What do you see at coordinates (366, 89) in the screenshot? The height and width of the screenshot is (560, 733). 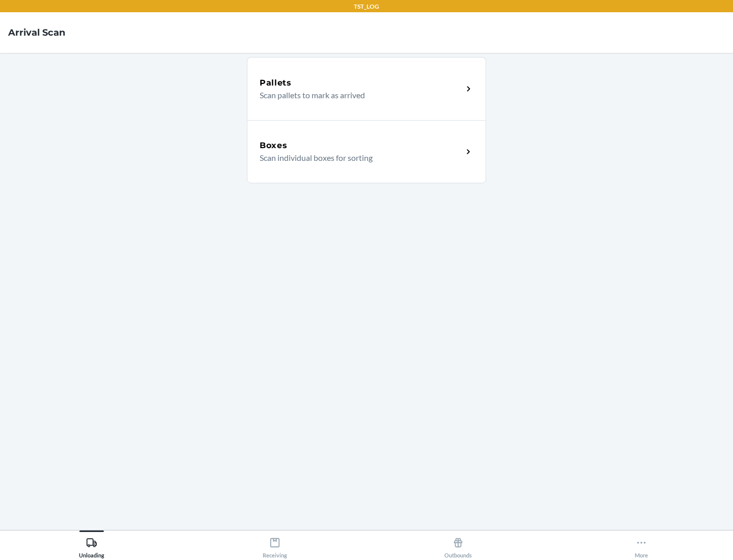 I see `a: PalletsScan pallets to mark as arrived` at bounding box center [366, 89].